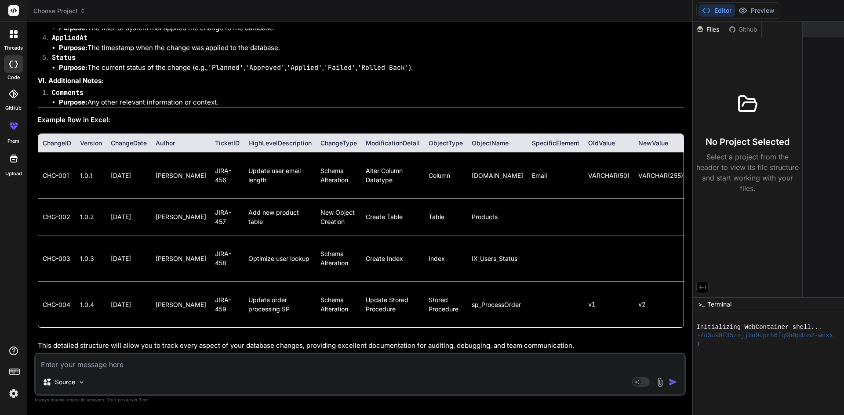 The height and width of the screenshot is (415, 844). What do you see at coordinates (57, 175) in the screenshot?
I see `td: CHG-001` at bounding box center [57, 175].